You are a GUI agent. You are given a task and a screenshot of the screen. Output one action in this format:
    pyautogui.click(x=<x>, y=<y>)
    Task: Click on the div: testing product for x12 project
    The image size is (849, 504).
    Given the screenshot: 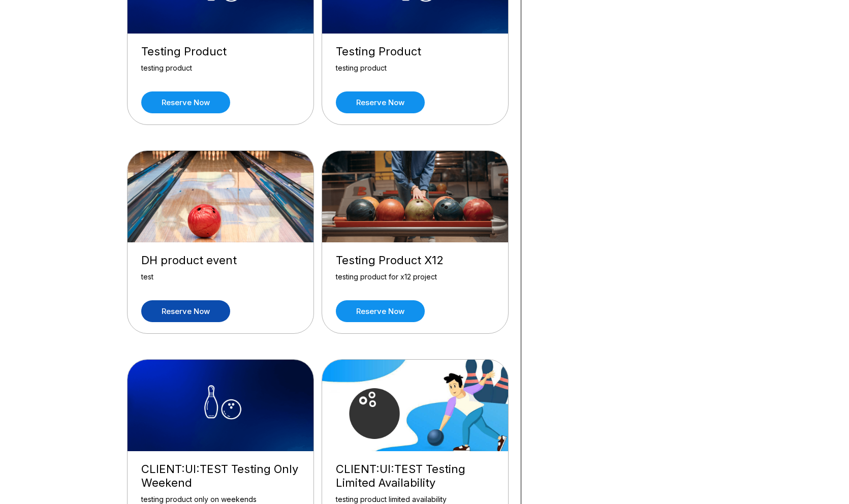 What is the action you would take?
    pyautogui.click(x=415, y=281)
    